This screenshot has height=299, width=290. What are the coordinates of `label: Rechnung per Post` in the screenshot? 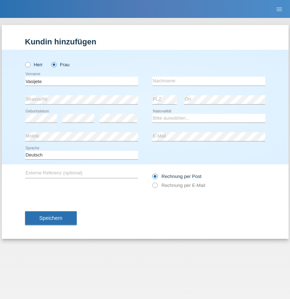 It's located at (176, 176).